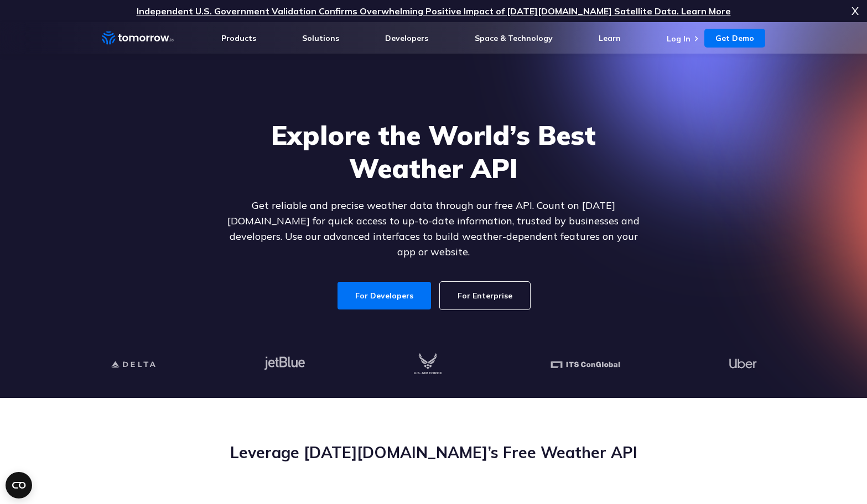 Image resolution: width=867 pixels, height=504 pixels. Describe the element at coordinates (320, 38) in the screenshot. I see `a: Solutions` at that location.